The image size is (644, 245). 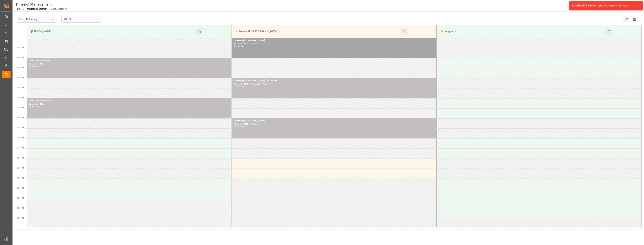 What do you see at coordinates (20, 128) in the screenshot?
I see `span: 12:30 PM` at bounding box center [20, 128].